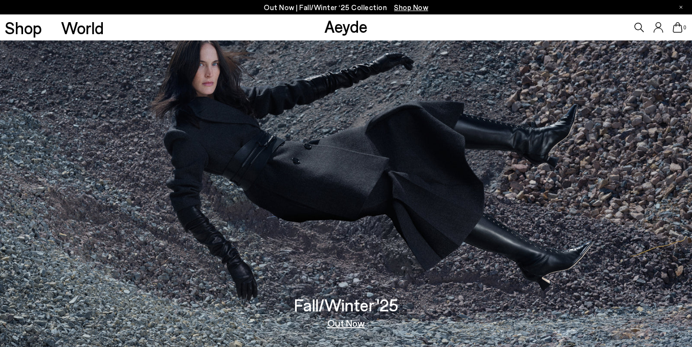 Image resolution: width=692 pixels, height=347 pixels. What do you see at coordinates (82, 27) in the screenshot?
I see `a: World` at bounding box center [82, 27].